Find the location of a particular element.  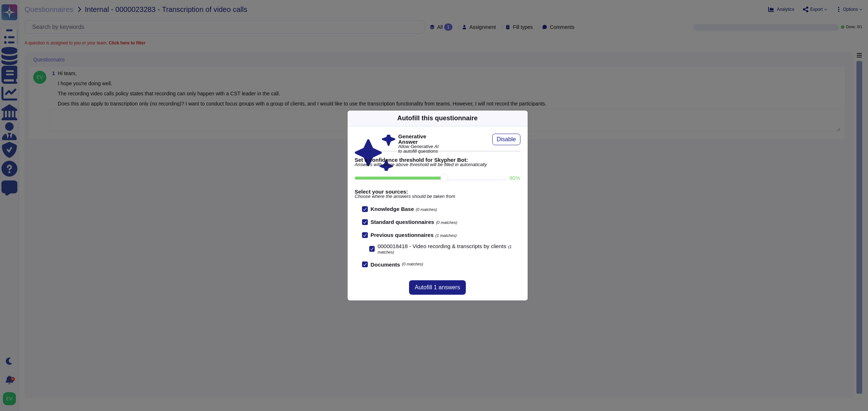

b: Previous questionnaires is located at coordinates (402, 235).